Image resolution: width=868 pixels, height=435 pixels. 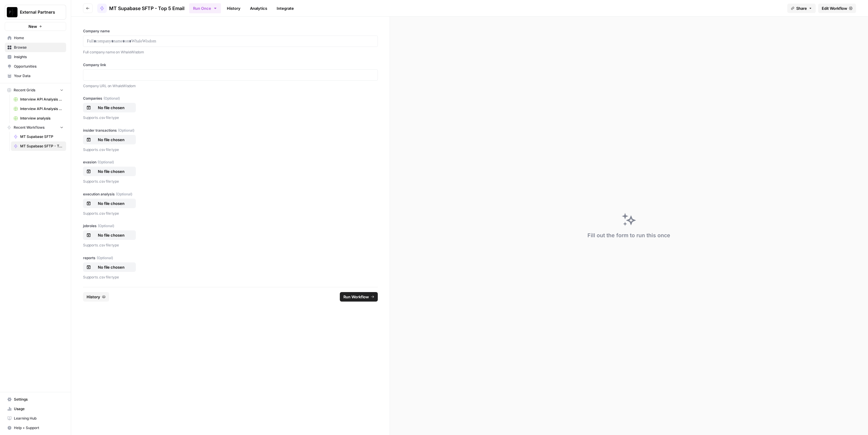 What do you see at coordinates (12, 12) in the screenshot?
I see `img: External Partners Logo` at bounding box center [12, 12].